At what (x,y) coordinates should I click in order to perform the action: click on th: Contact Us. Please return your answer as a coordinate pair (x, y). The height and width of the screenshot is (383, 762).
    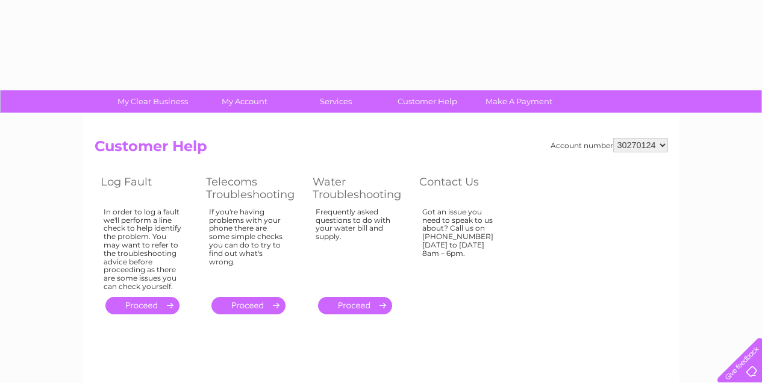
    Looking at the image, I should click on (466, 188).